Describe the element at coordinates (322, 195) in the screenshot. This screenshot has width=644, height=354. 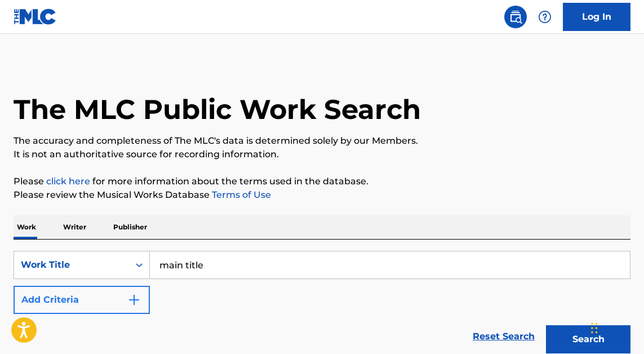
I see `p: Please review the Musical Works Database` at that location.